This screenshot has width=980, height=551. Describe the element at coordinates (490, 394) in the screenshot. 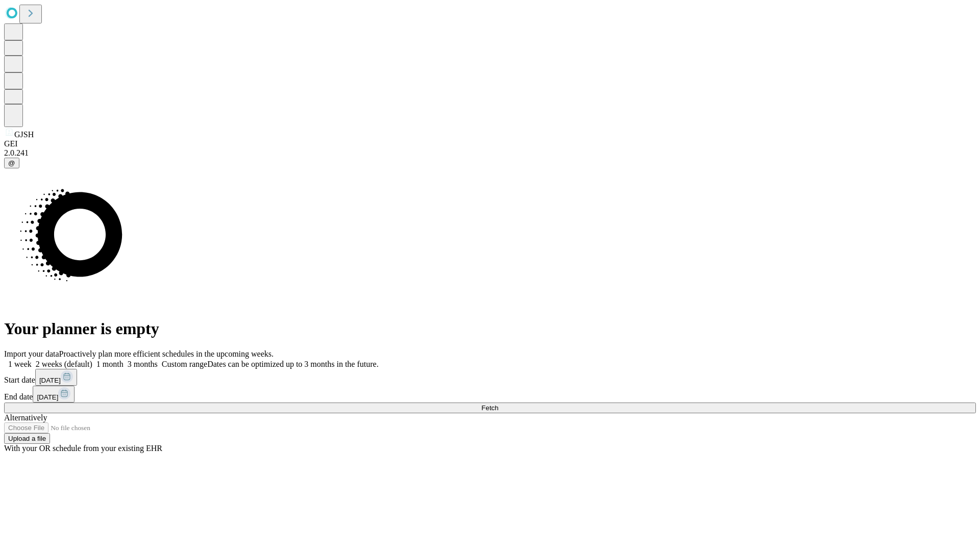

I see `div: End date` at that location.